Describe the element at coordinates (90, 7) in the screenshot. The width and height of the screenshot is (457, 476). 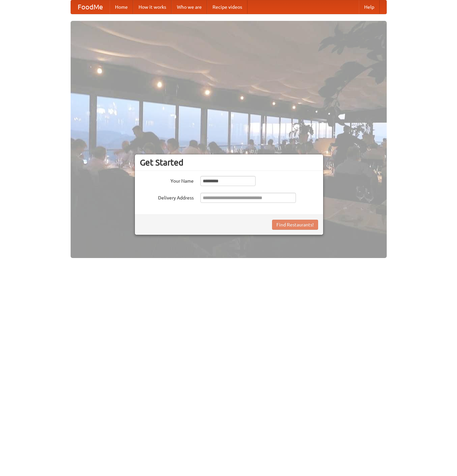
I see `a: FoodMe` at that location.